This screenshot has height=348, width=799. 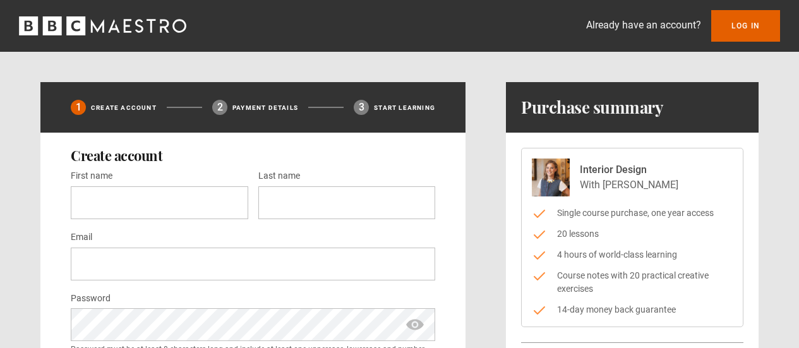 I want to click on li: Single course purchase, one year access, so click(x=632, y=213).